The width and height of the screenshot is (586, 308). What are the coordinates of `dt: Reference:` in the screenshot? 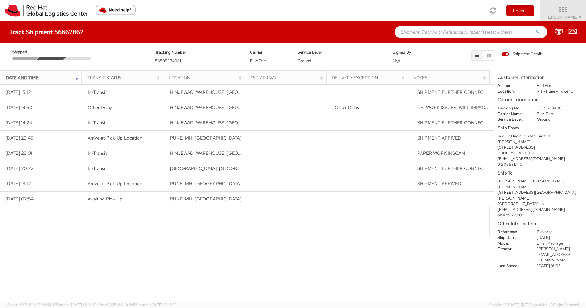 It's located at (512, 232).